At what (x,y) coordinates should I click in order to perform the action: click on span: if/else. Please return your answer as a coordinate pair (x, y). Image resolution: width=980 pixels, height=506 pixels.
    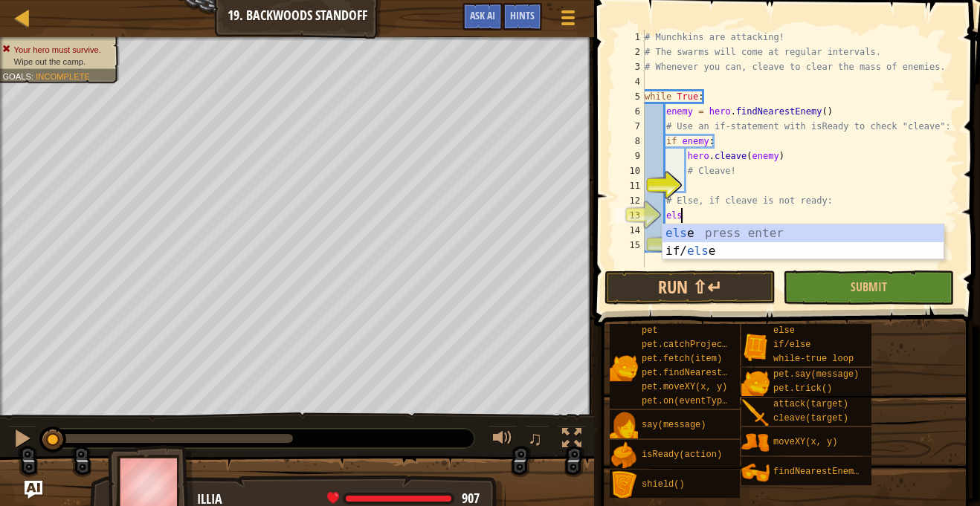
    Looking at the image, I should click on (792, 344).